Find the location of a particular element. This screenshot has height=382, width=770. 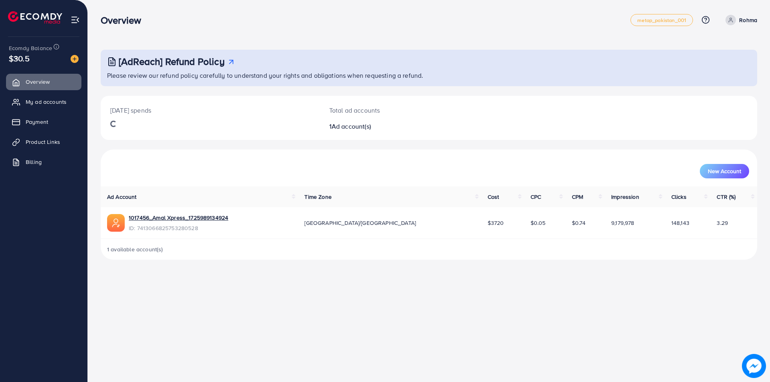

a: logo is located at coordinates (35, 17).